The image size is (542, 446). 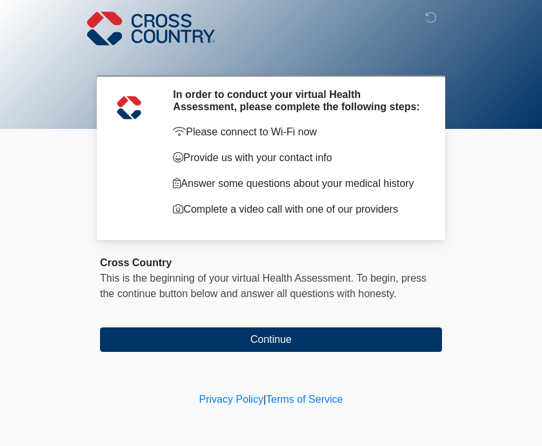 What do you see at coordinates (129, 108) in the screenshot?
I see `img: Agent Avatar` at bounding box center [129, 108].